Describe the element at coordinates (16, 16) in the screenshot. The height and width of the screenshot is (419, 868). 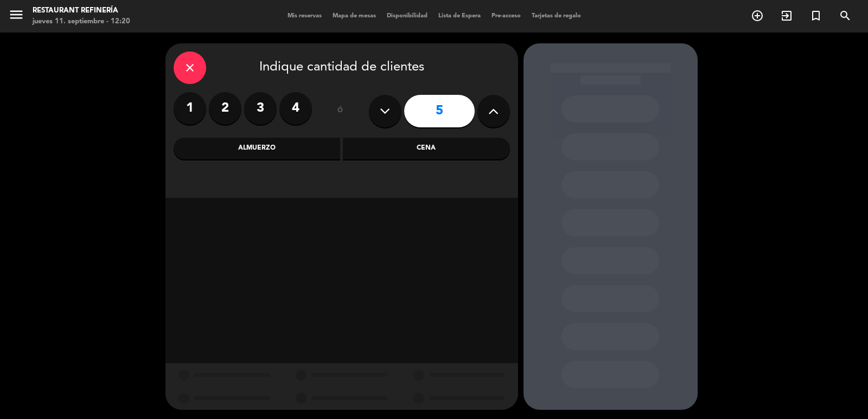
I see `button: menu` at that location.